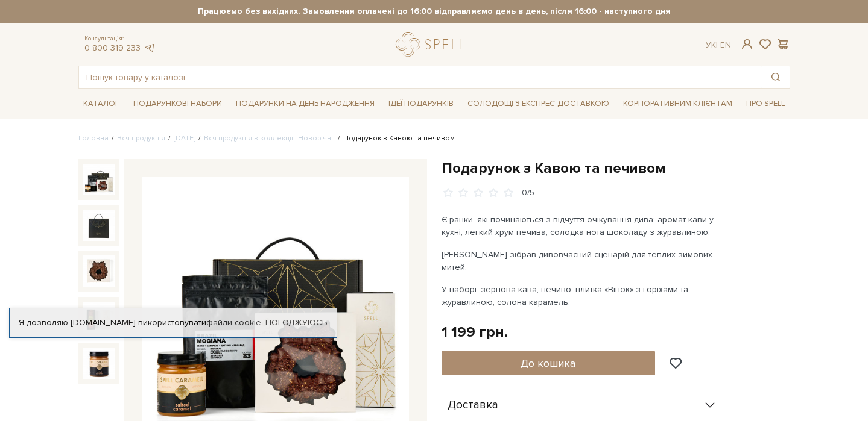  I want to click on a: Погоджуюсь, so click(296, 323).